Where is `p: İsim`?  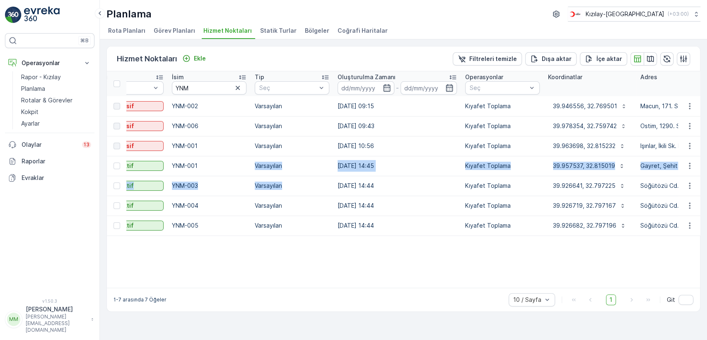
p: İsim is located at coordinates (178, 77).